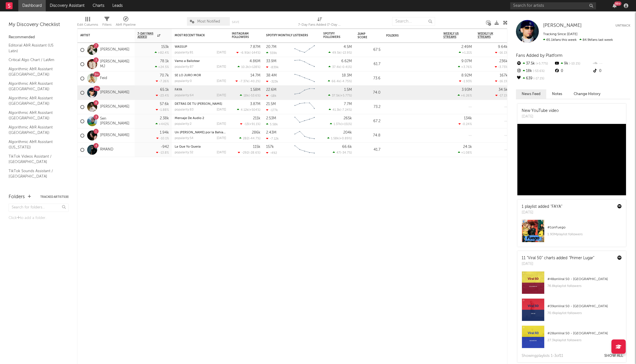  What do you see at coordinates (617, 4) in the screenshot?
I see `div: 99 +` at bounding box center [617, 4].